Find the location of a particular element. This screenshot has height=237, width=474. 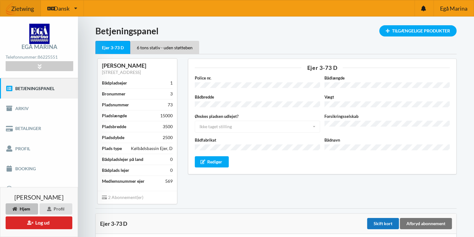

label: Bådnavn is located at coordinates (387, 140).